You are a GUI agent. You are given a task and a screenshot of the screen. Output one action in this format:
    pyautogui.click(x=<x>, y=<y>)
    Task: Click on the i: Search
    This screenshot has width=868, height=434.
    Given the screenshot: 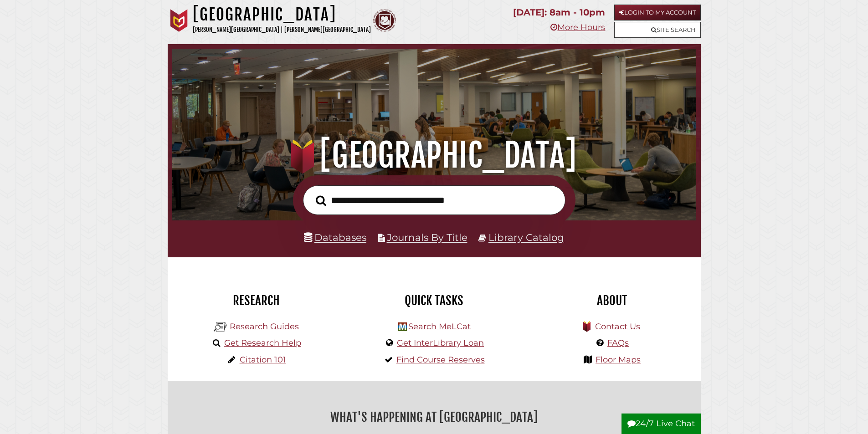 What is the action you would take?
    pyautogui.click(x=321, y=200)
    